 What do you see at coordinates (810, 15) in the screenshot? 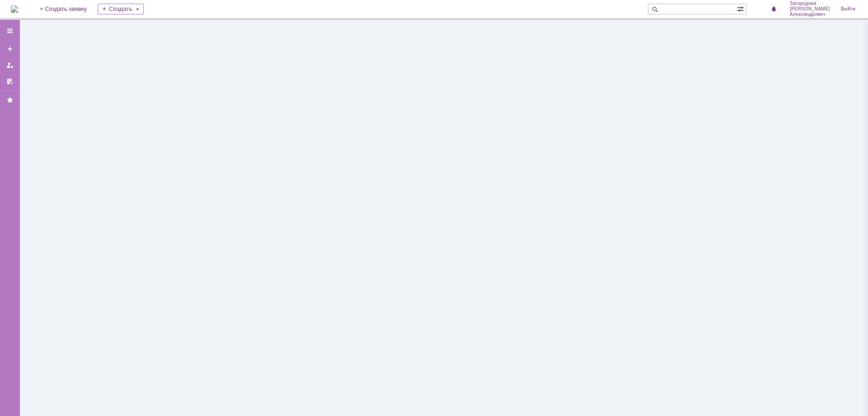
I see `span: Александрович` at bounding box center [810, 15].